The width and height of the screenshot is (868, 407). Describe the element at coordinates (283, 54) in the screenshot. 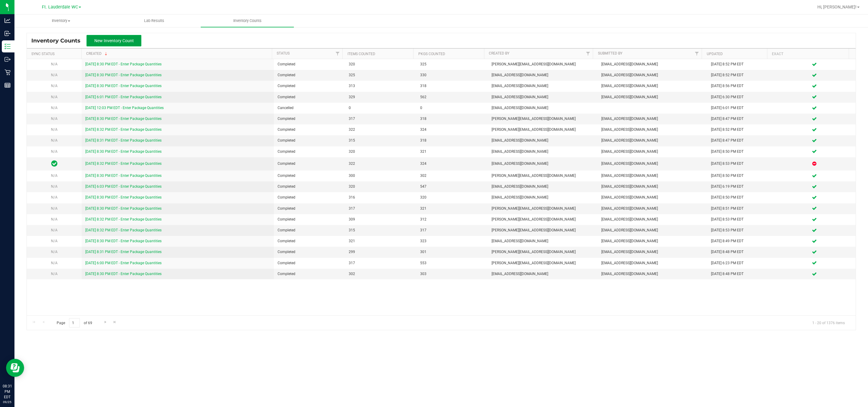

I see `a: Status` at that location.